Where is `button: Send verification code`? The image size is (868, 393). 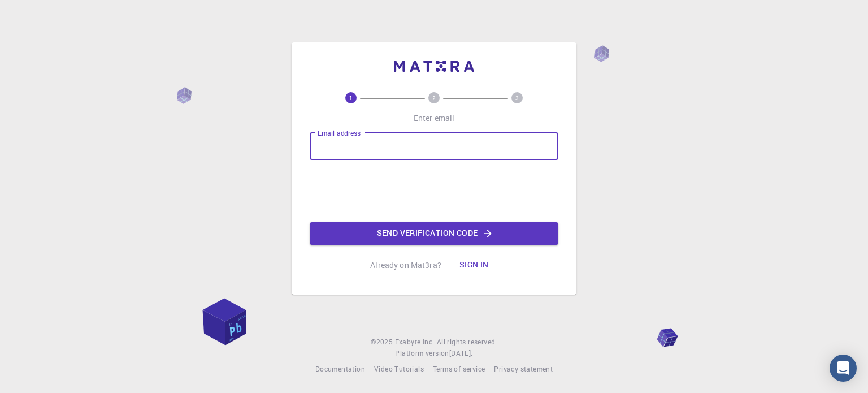
button: Send verification code is located at coordinates (434, 234).